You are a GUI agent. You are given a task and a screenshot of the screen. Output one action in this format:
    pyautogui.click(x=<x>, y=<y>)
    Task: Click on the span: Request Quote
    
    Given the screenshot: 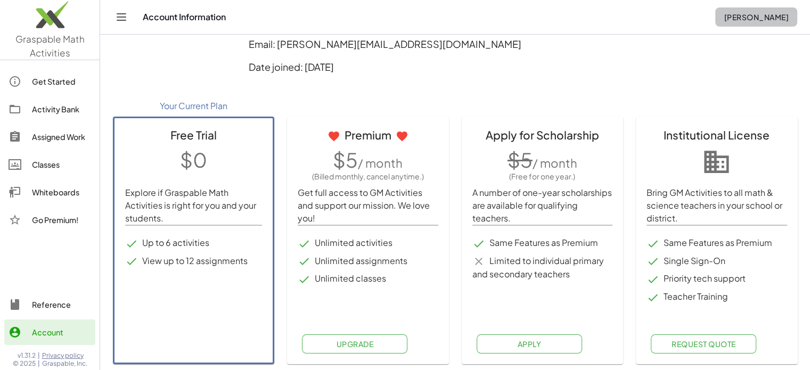 What is the action you would take?
    pyautogui.click(x=703, y=344)
    